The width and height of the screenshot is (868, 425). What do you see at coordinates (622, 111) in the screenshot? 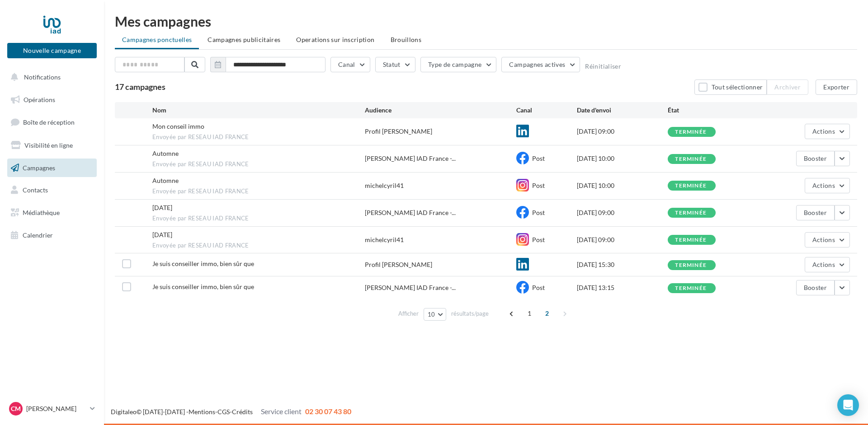
I see `div: Date d'envoi` at bounding box center [622, 111].